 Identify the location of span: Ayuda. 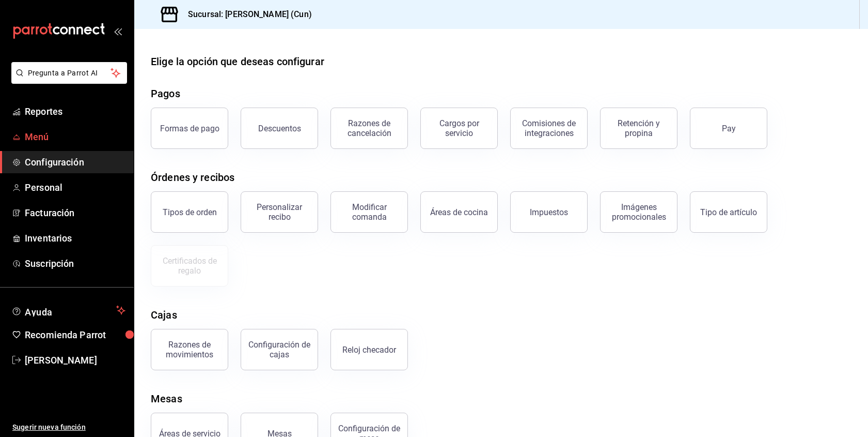
(68, 310).